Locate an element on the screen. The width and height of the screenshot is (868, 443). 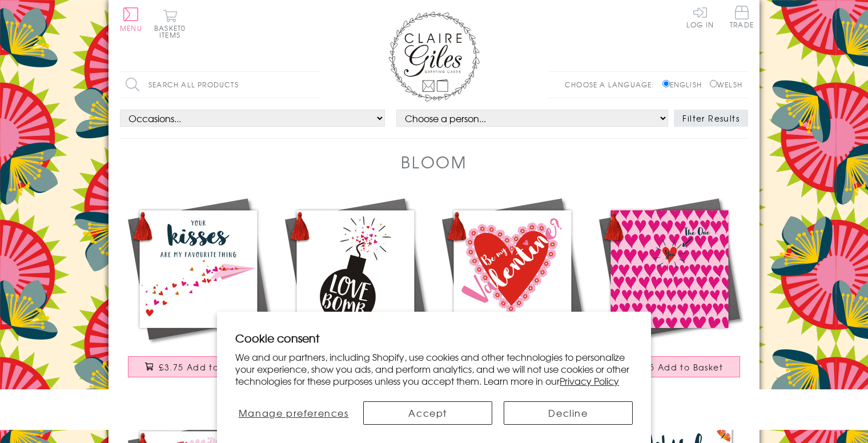
a: Trade is located at coordinates (742, 17).